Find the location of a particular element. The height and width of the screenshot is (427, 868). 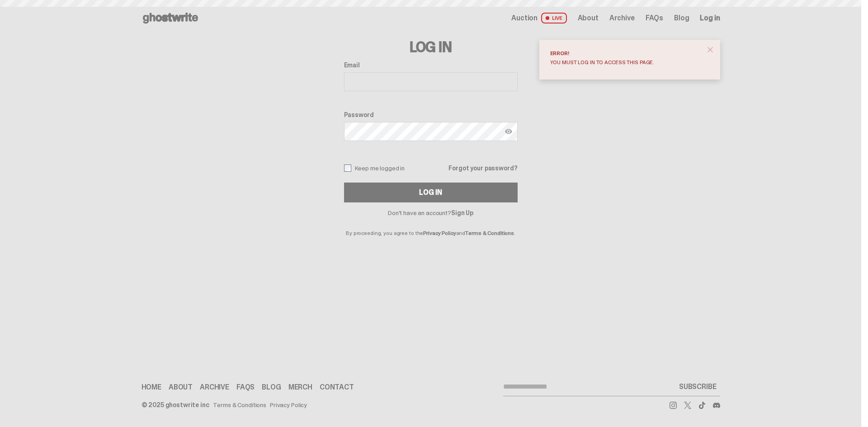

a: Forgot your password? is located at coordinates (483, 168).